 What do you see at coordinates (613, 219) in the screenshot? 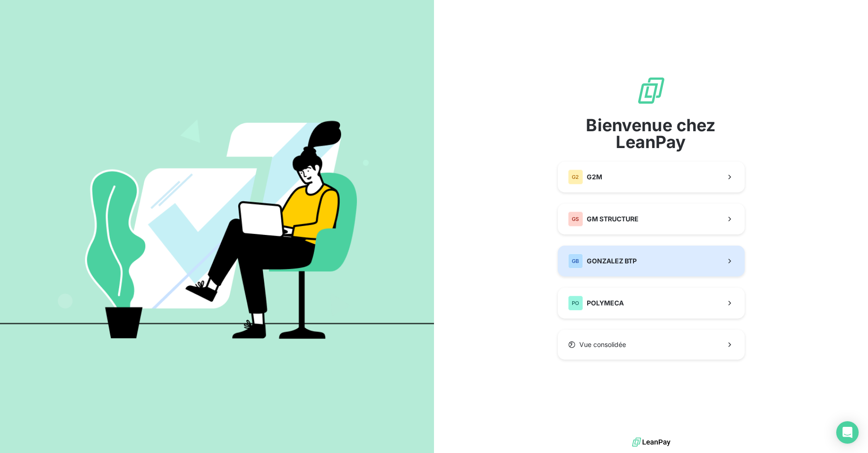
I see `span: GM STRUCTURE` at bounding box center [613, 219].